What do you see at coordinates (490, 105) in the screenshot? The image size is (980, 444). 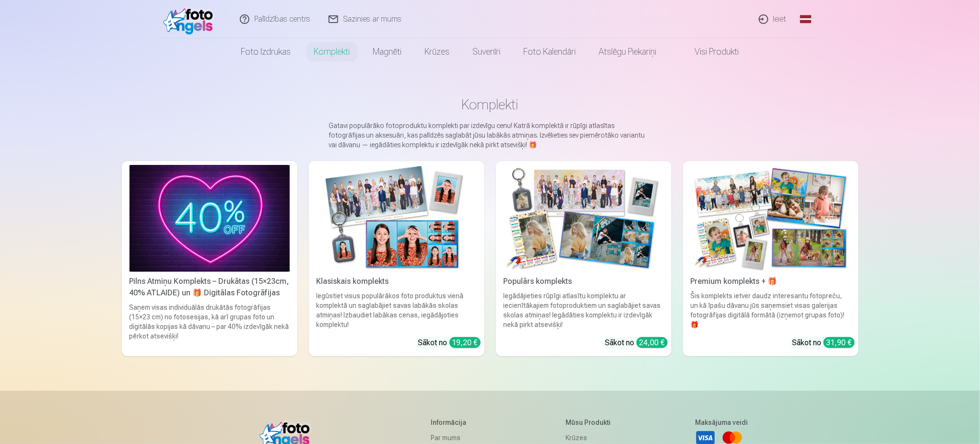 I see `h1: Komplekti` at bounding box center [490, 105].